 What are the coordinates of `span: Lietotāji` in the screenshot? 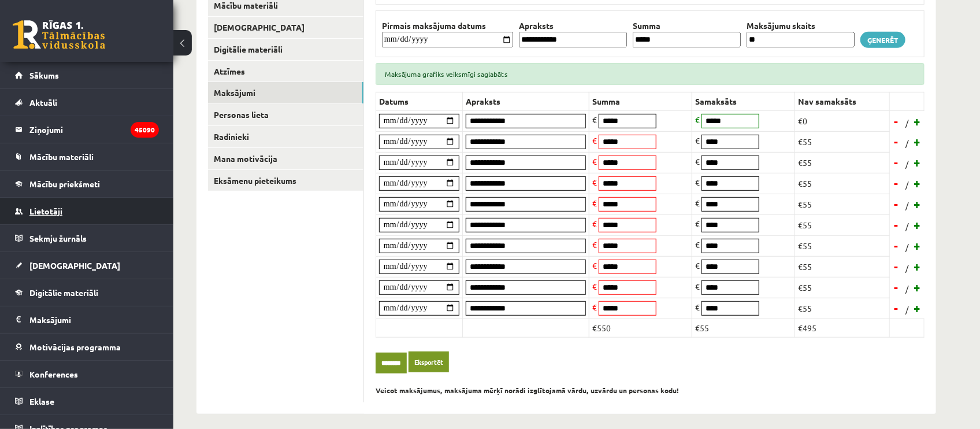 It's located at (46, 211).